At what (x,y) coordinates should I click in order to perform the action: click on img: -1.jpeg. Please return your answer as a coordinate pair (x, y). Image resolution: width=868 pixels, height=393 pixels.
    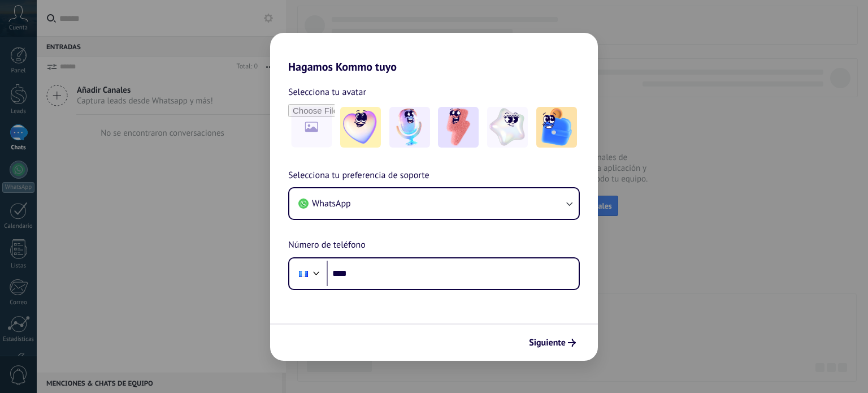
    Looking at the image, I should click on (360, 127).